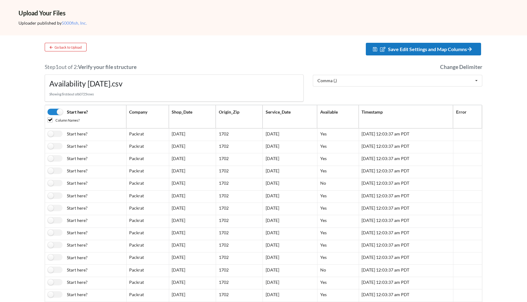 The height and width of the screenshot is (302, 527). What do you see at coordinates (71, 94) in the screenshot?
I see `i: Showing first 6 out of 60725 rows` at bounding box center [71, 94].